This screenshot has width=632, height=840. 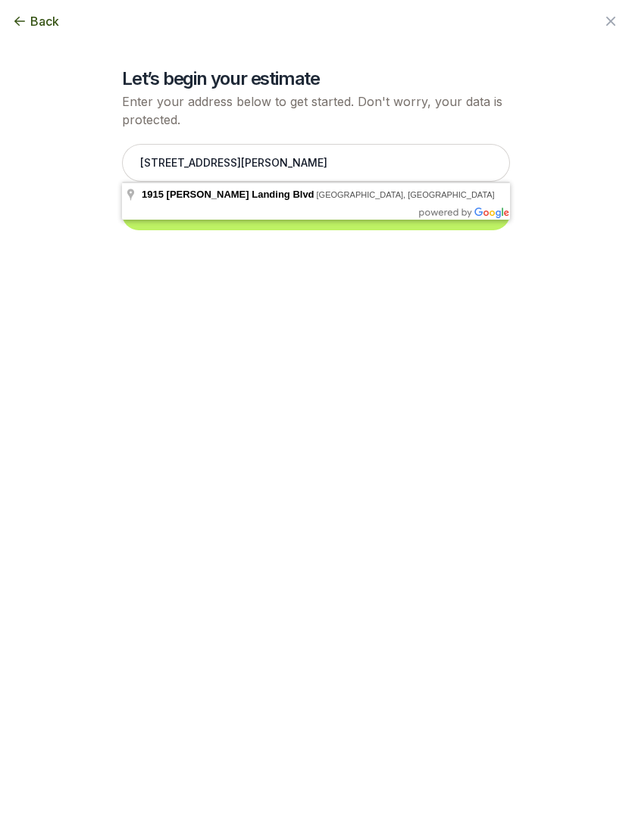 What do you see at coordinates (36, 21) in the screenshot?
I see `button: Back` at bounding box center [36, 21].